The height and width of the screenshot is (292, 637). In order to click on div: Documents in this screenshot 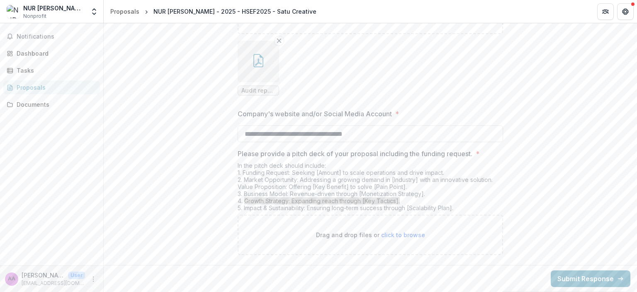, I will do `click(55, 104)`.